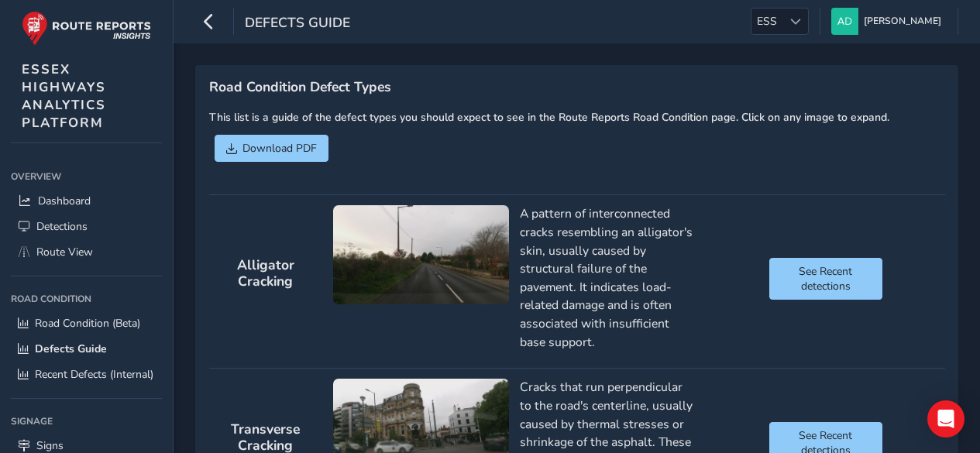 This screenshot has height=453, width=980. What do you see at coordinates (86, 348) in the screenshot?
I see `a: Defects Guide` at bounding box center [86, 348].